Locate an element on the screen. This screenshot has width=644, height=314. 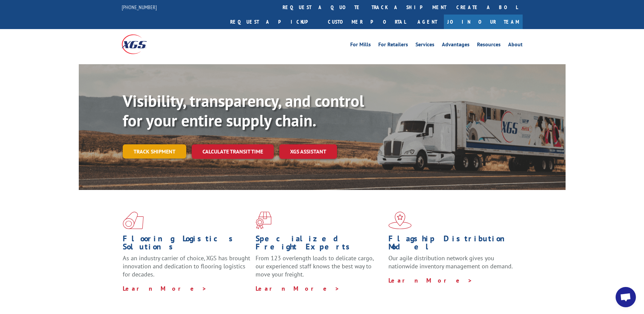
a: About is located at coordinates (515, 46).